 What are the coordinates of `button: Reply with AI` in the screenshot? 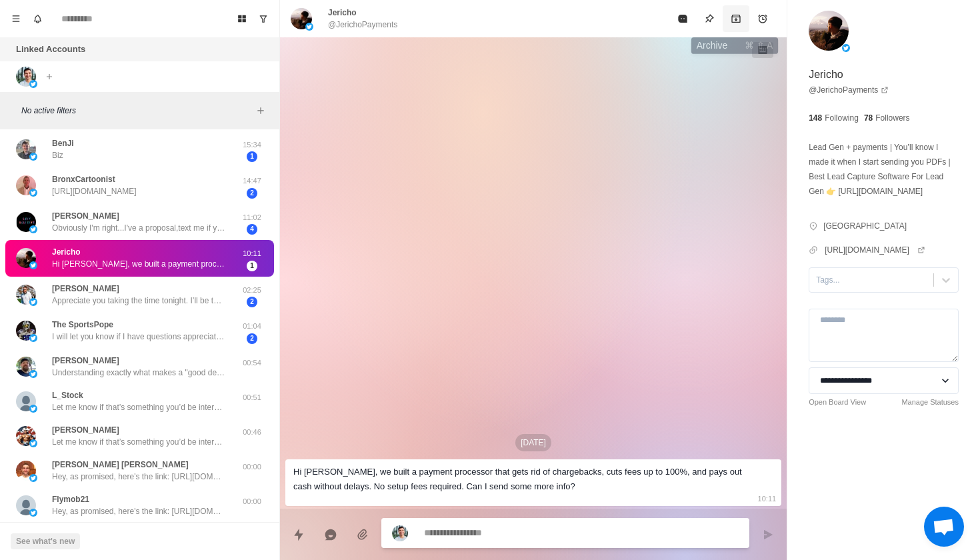 It's located at (331, 535).